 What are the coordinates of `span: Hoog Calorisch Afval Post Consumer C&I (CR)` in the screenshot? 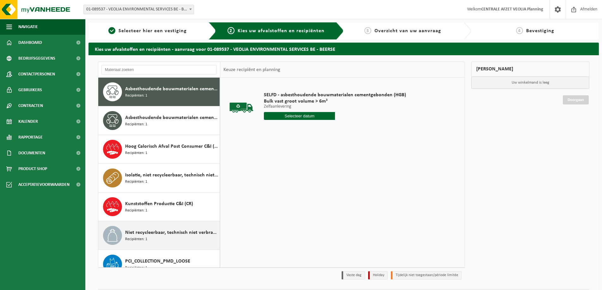 It's located at (172, 147).